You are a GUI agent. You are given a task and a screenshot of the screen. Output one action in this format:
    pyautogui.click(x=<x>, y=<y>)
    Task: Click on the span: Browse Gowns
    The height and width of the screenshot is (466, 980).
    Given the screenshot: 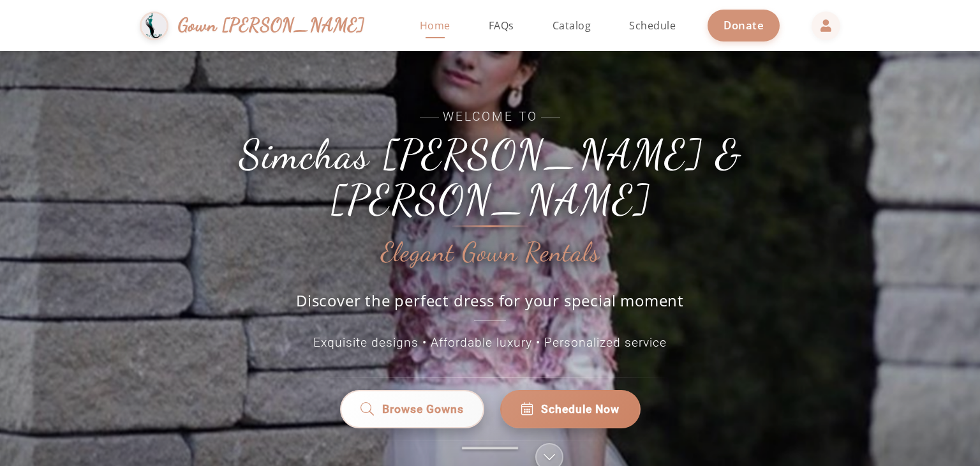 What is the action you would take?
    pyautogui.click(x=423, y=409)
    